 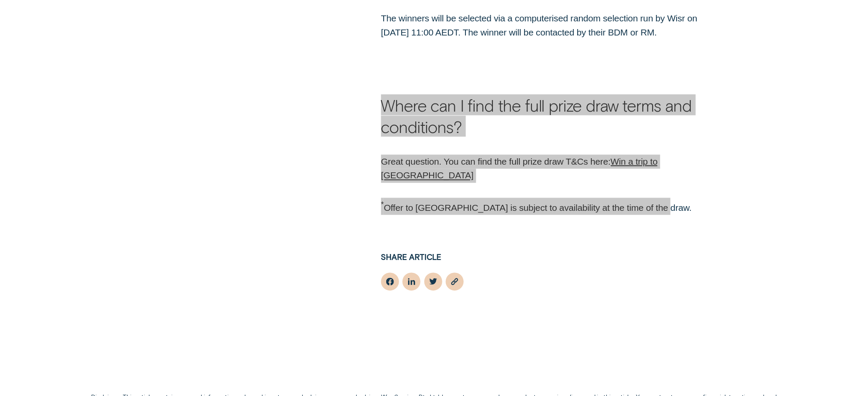 I want to click on p: Great question. You can find the full prize draw T&Cs here:, so click(x=550, y=169).